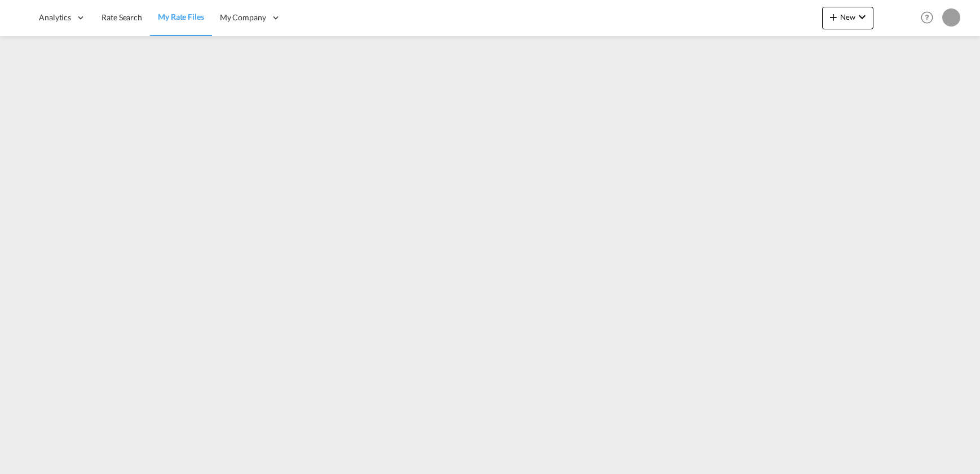 The height and width of the screenshot is (474, 980). I want to click on span: New, so click(847, 17).